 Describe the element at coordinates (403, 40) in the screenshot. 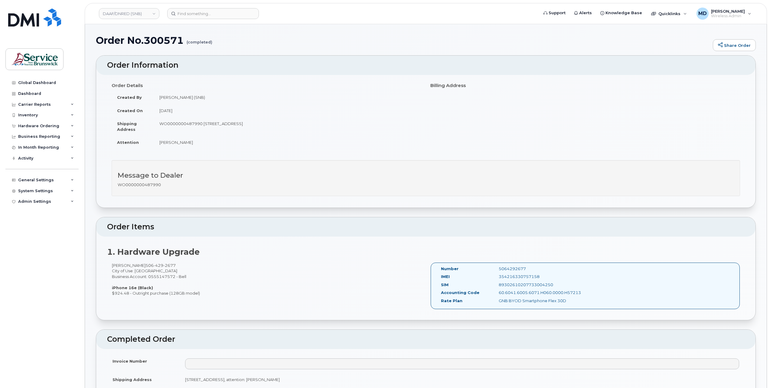

I see `h1: Order No.300571` at that location.